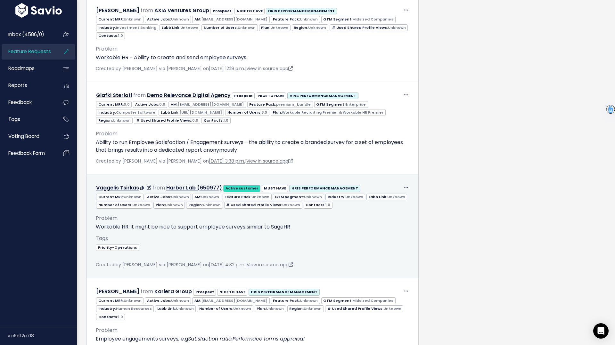  I want to click on span: Computer Software, so click(135, 112).